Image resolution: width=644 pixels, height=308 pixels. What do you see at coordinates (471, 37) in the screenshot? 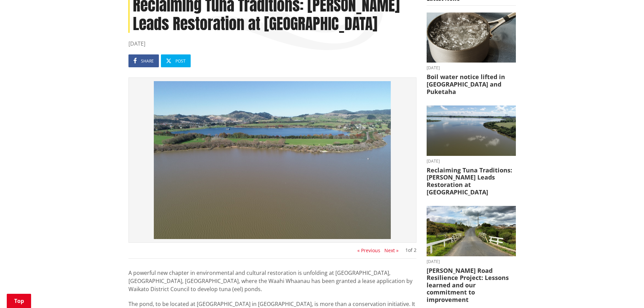
I see `img: boil water notice` at bounding box center [471, 37].